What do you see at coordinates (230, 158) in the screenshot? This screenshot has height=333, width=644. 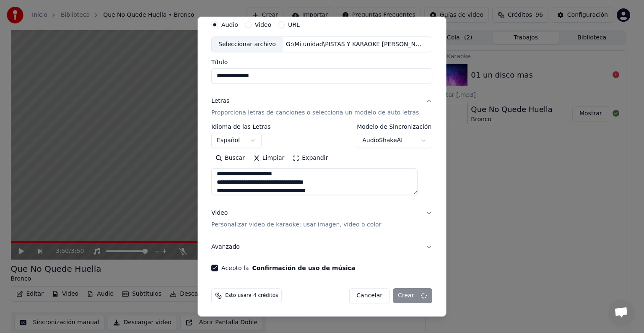 I see `button: Buscar` at bounding box center [230, 158].